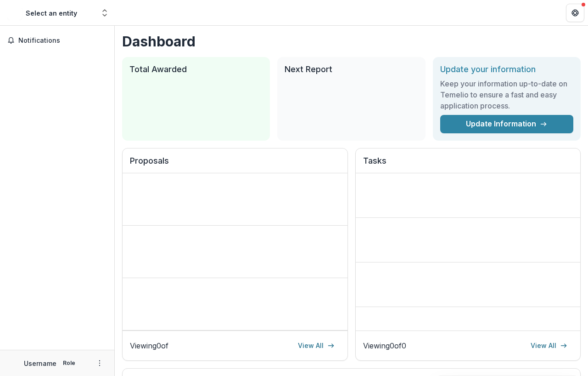 This screenshot has width=588, height=376. What do you see at coordinates (40, 363) in the screenshot?
I see `p: Username` at bounding box center [40, 363].